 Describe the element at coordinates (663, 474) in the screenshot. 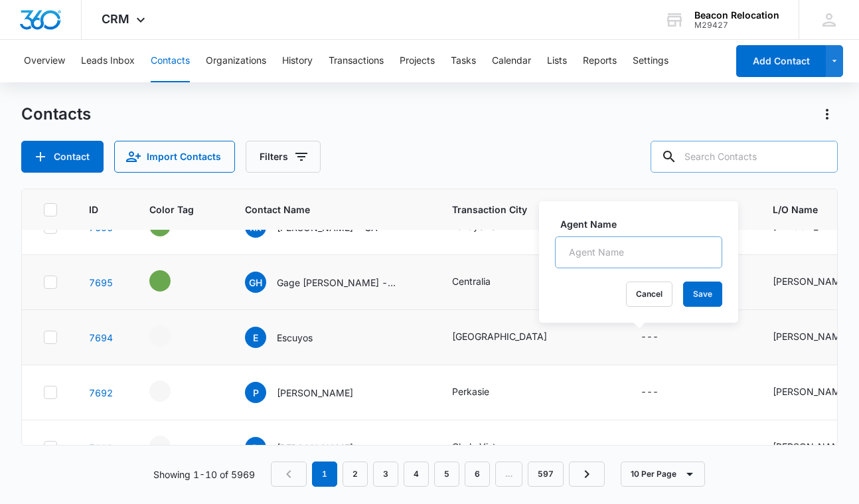

I see `button: 10 Per Page` at that location.